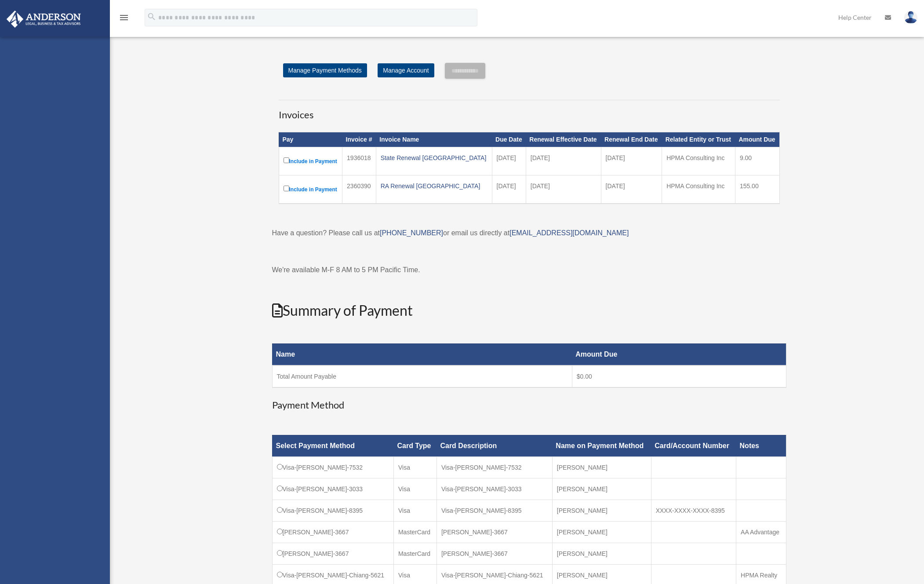 This screenshot has width=924, height=584. Describe the element at coordinates (43, 19) in the screenshot. I see `img: Anderson Advisors Platinum Portal` at that location.